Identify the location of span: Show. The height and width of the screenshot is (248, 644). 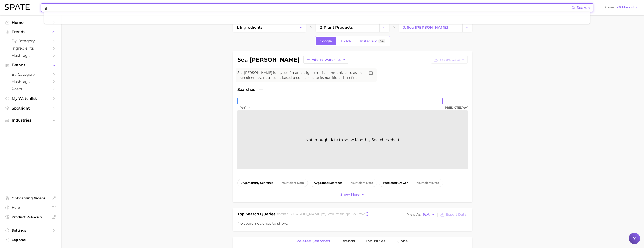
(609, 7).